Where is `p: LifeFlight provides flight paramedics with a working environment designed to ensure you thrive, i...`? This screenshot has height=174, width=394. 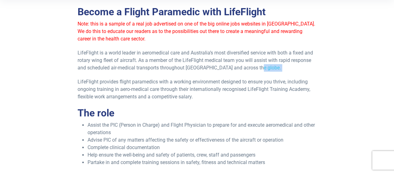
p: LifeFlight provides flight paramedics with a working environment designed to ensure you thrive, i... is located at coordinates (197, 89).